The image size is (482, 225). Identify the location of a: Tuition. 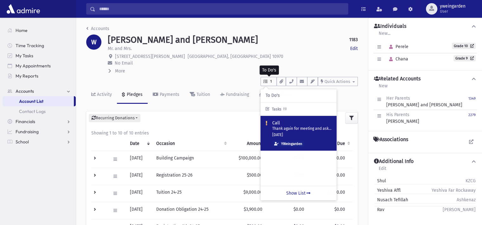
(200, 95).